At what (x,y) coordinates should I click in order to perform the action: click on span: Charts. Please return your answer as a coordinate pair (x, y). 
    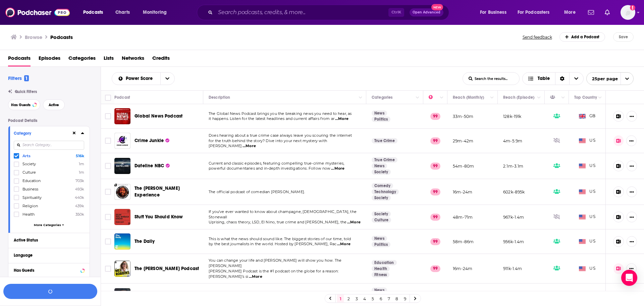
    Looking at the image, I should click on (122, 12).